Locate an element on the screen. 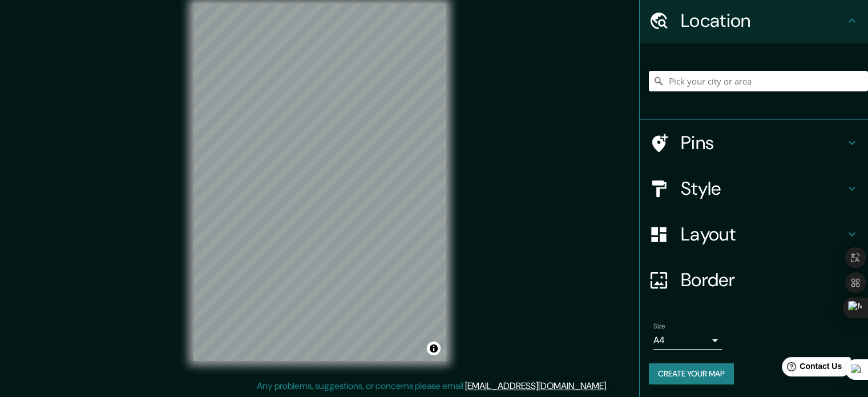 The width and height of the screenshot is (868, 397). h4: Layout is located at coordinates (763, 234).